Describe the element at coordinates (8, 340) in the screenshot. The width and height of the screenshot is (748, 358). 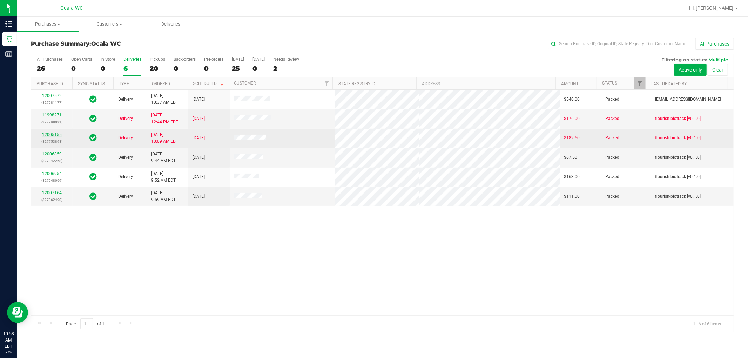
I see `p: 10:58 AM EDT` at that location.